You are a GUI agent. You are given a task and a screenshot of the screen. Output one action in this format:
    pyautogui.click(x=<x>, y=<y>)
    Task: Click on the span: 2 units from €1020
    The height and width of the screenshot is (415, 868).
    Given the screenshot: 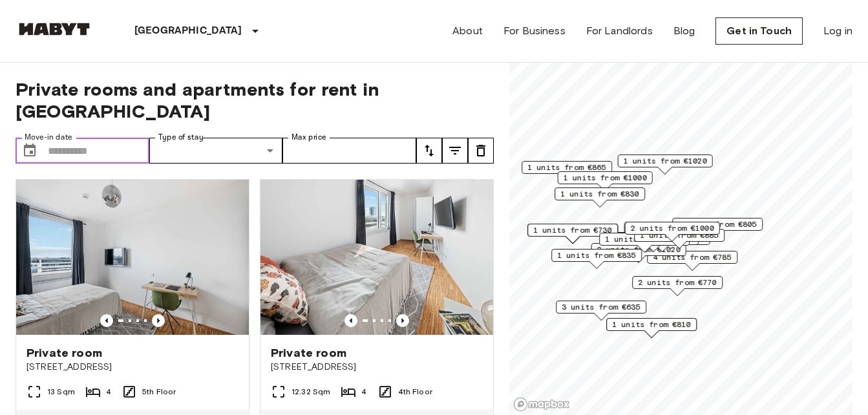 What is the action you would take?
    pyautogui.click(x=639, y=250)
    